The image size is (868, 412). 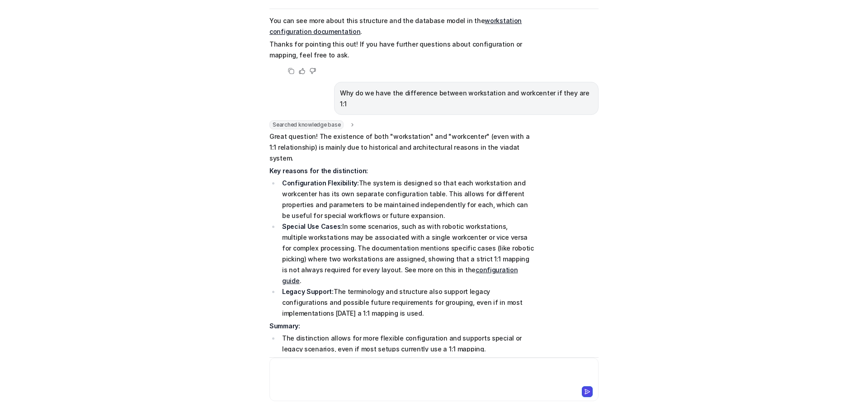 I want to click on p: Thanks for pointing this out! If you have further questions about configuration or mapping, feel ..., so click(x=402, y=50).